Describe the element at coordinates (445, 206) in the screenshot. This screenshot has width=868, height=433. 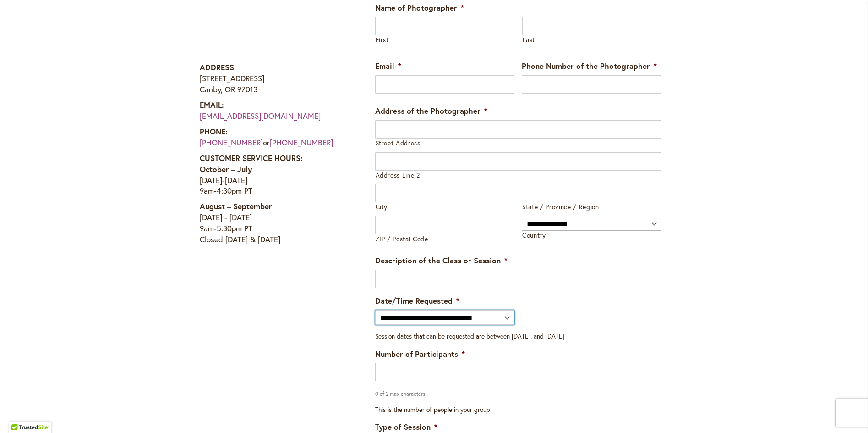
I see `label: City` at that location.